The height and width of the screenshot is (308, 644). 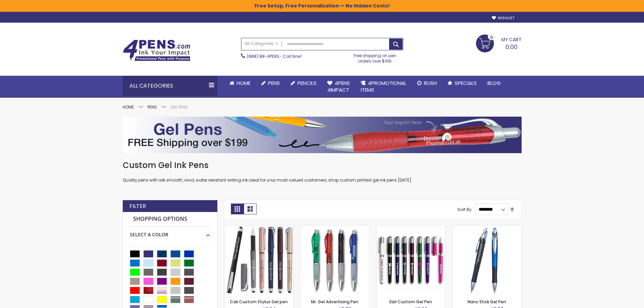 What do you see at coordinates (170, 232) in the screenshot?
I see `div: Select A Color` at bounding box center [170, 232].